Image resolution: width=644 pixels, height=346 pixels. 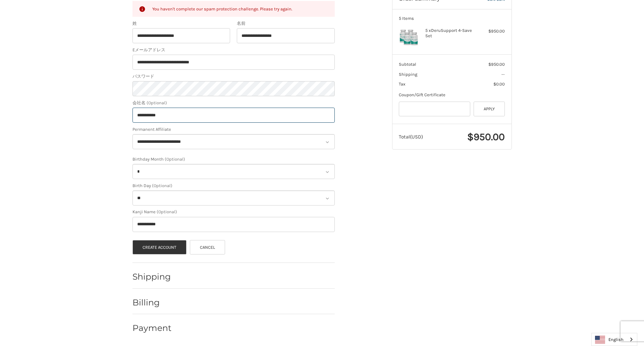 I want to click on h2: Billing, so click(x=152, y=303).